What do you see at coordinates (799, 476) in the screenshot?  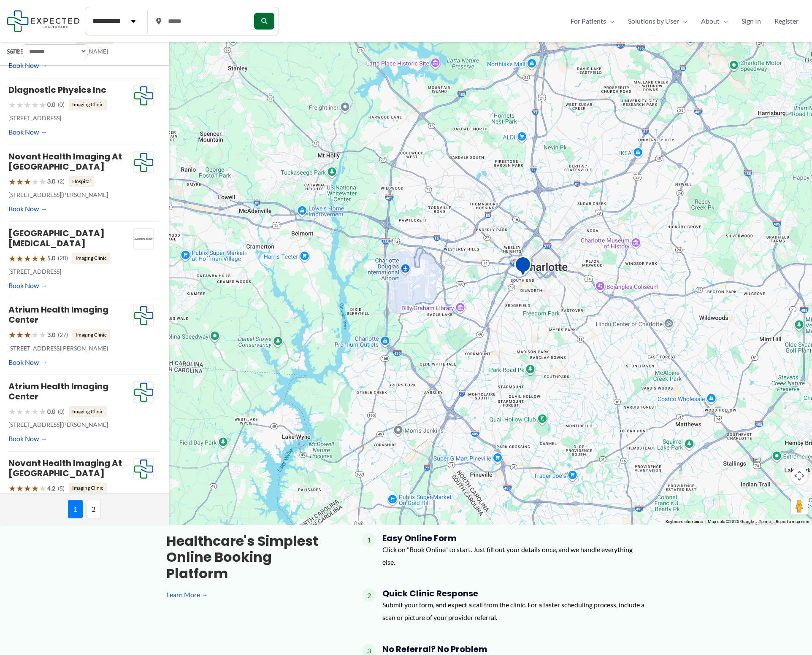 I see `button: Map camera controls` at bounding box center [799, 476].